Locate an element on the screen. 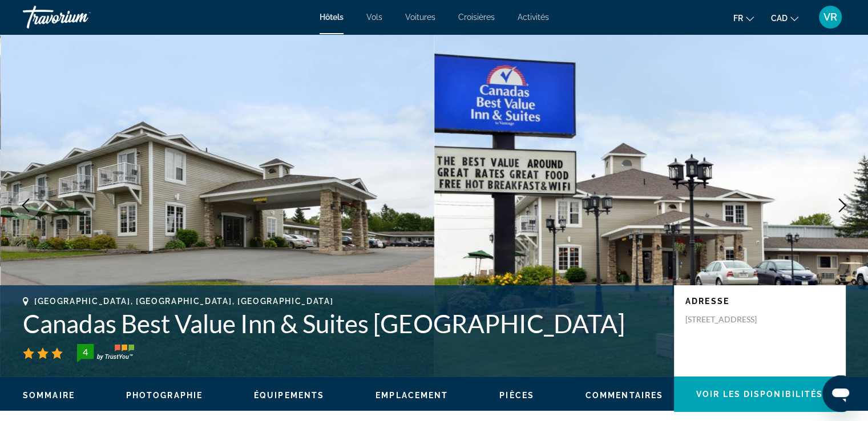 The image size is (868, 421). span: Photographie is located at coordinates (164, 395).